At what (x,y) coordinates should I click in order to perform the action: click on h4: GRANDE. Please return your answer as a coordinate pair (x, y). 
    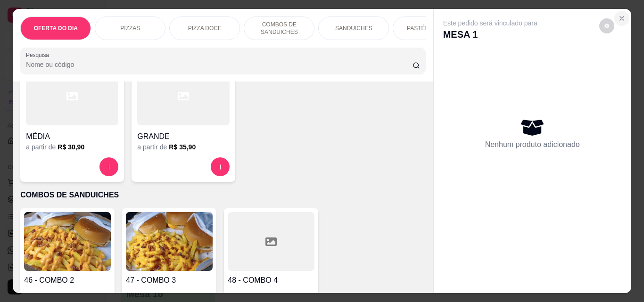
    Looking at the image, I should click on (183, 137).